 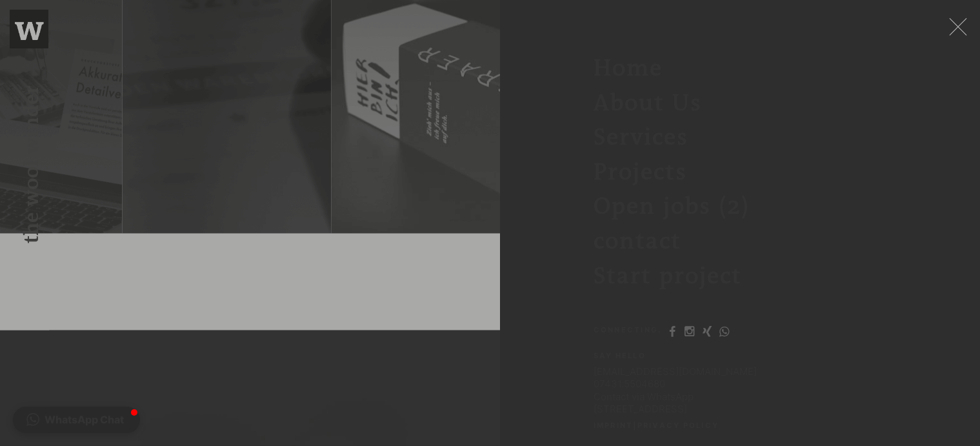 What do you see at coordinates (641, 138) in the screenshot?
I see `a: Services` at bounding box center [641, 138].